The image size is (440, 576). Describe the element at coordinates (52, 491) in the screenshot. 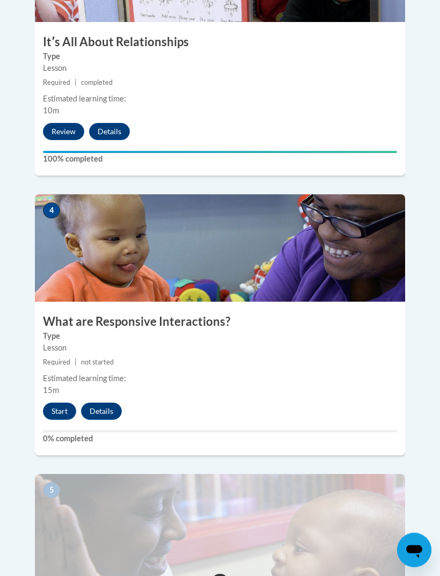

I see `span: 5` at that location.